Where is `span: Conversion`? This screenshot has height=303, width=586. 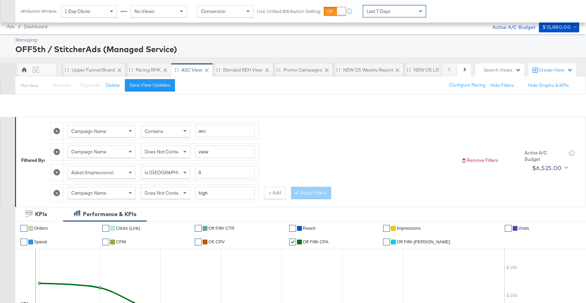 span: Conversion is located at coordinates (213, 11).